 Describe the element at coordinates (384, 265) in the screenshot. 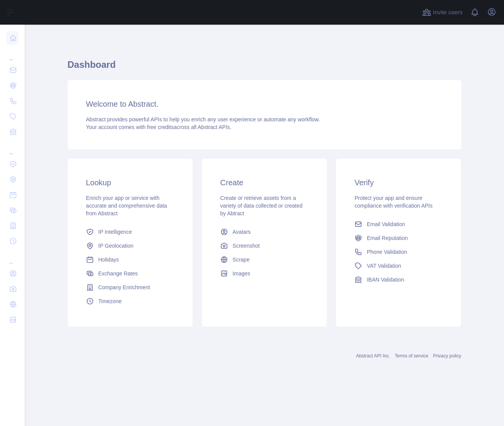

I see `span: VAT Validation` at that location.